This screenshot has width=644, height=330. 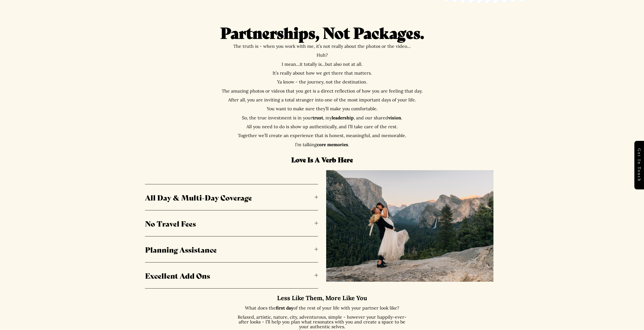 I want to click on strong: Less Like Them, More Like You, so click(x=322, y=298).